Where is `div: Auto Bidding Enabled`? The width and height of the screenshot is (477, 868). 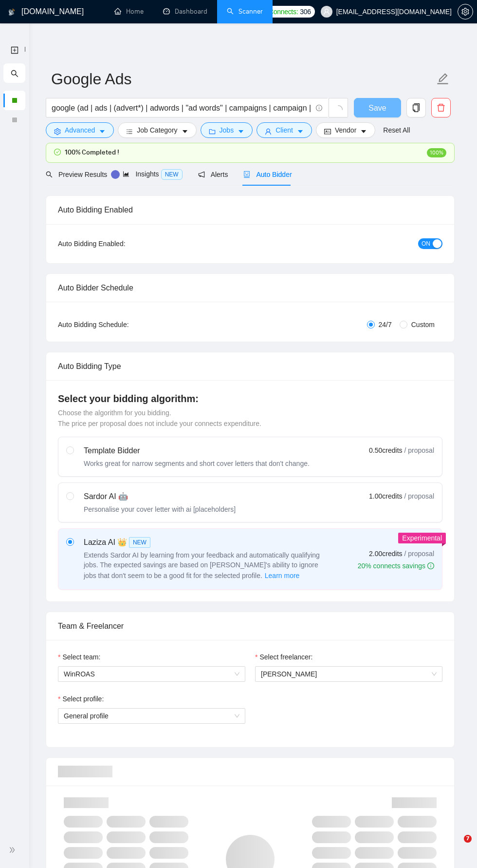 div: Auto Bidding Enabled is located at coordinates (250, 210).